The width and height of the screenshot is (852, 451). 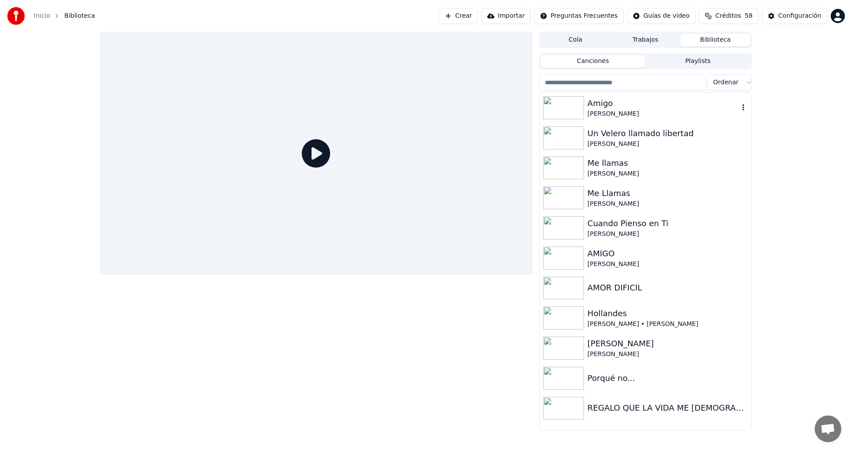 What do you see at coordinates (697, 61) in the screenshot?
I see `button: Playlists` at bounding box center [697, 61].